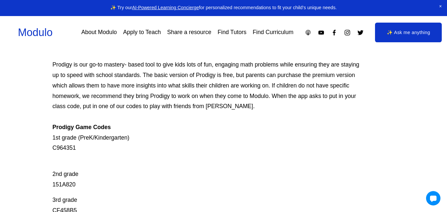 The height and width of the screenshot is (212, 447). I want to click on a: Apply to Teach, so click(142, 32).